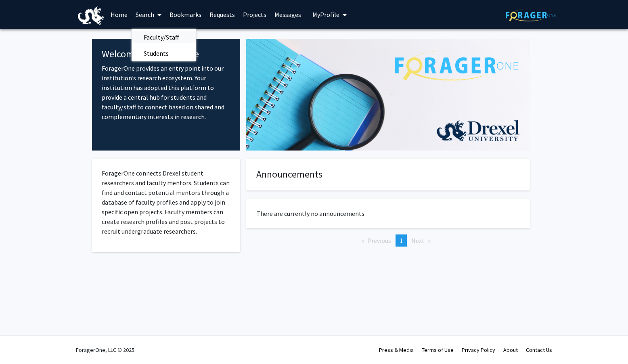  What do you see at coordinates (388, 95) in the screenshot?
I see `img: Cover Image` at bounding box center [388, 95].